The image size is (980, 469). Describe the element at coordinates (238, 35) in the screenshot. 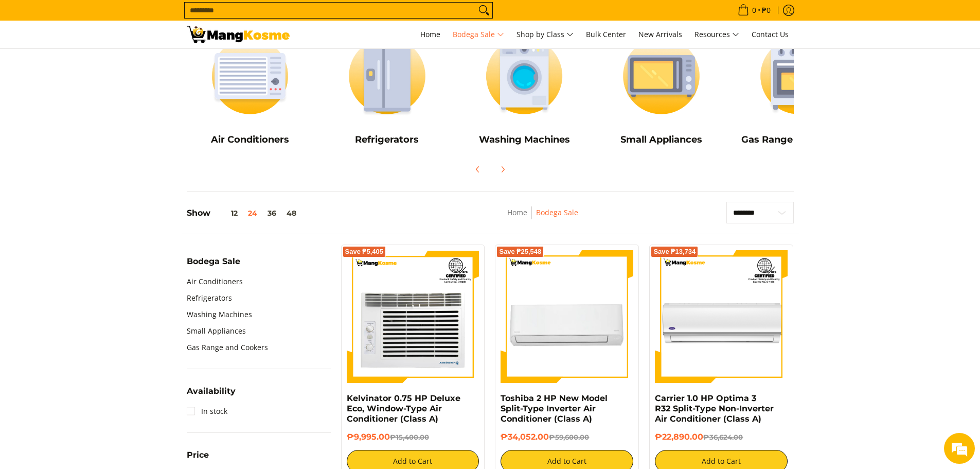

I see `img: Bodega Sale l Mang Kosme: Cost-Efficient &amp; Quality Home Appliances` at that location.